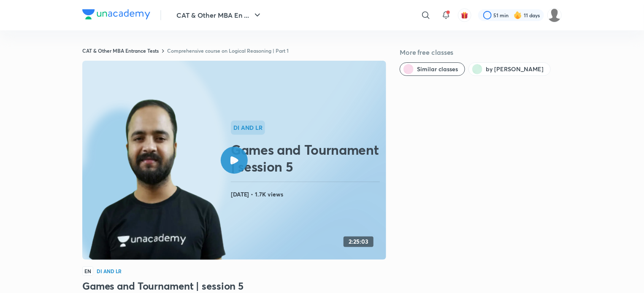  Describe the element at coordinates (514, 69) in the screenshot. I see `span: by Raman Tiwari` at that location.